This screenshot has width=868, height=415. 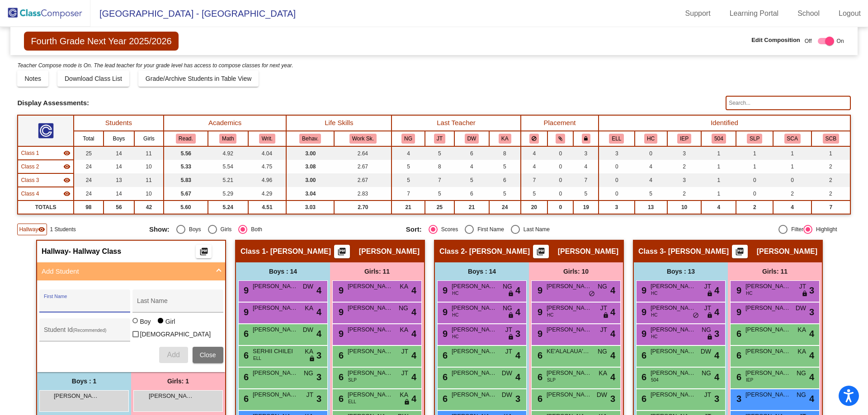 What do you see at coordinates (505, 180) in the screenshot?
I see `td: 6` at bounding box center [505, 180].